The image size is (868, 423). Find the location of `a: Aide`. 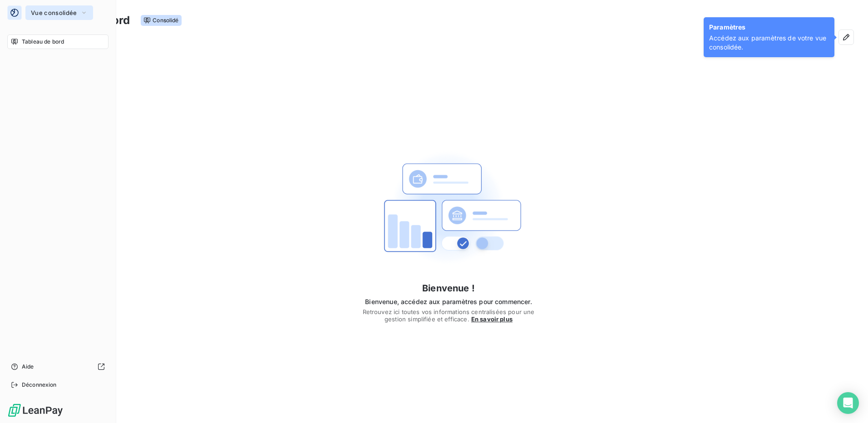

a: Aide is located at coordinates (58, 367).